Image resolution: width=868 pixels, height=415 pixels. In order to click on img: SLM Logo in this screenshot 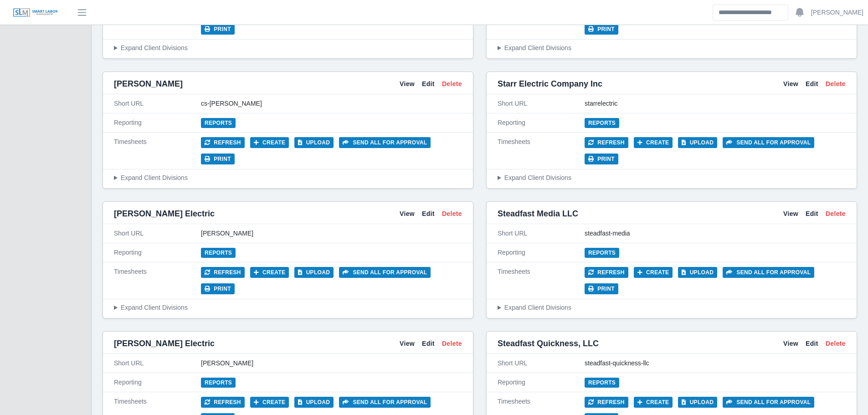, I will do `click(35, 13)`.